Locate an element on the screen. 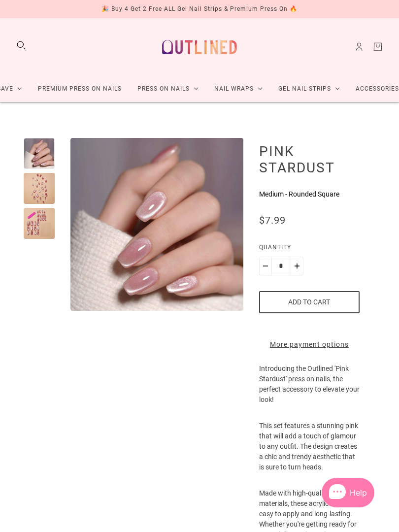  a: Cart is located at coordinates (378, 47).